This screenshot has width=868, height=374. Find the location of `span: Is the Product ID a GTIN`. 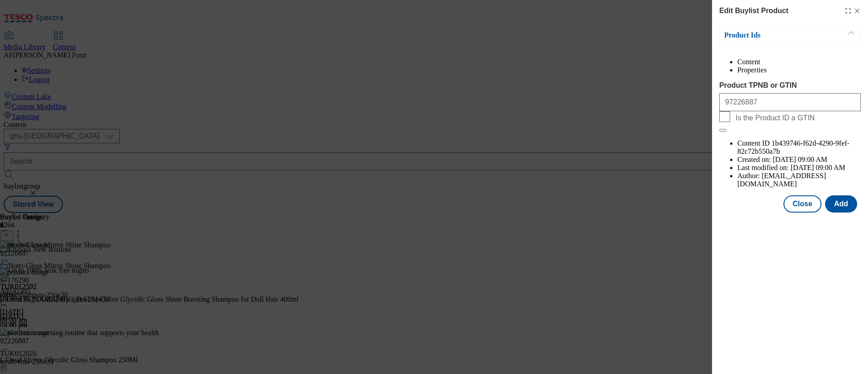

span: Is the Product ID a GTIN is located at coordinates (775, 118).